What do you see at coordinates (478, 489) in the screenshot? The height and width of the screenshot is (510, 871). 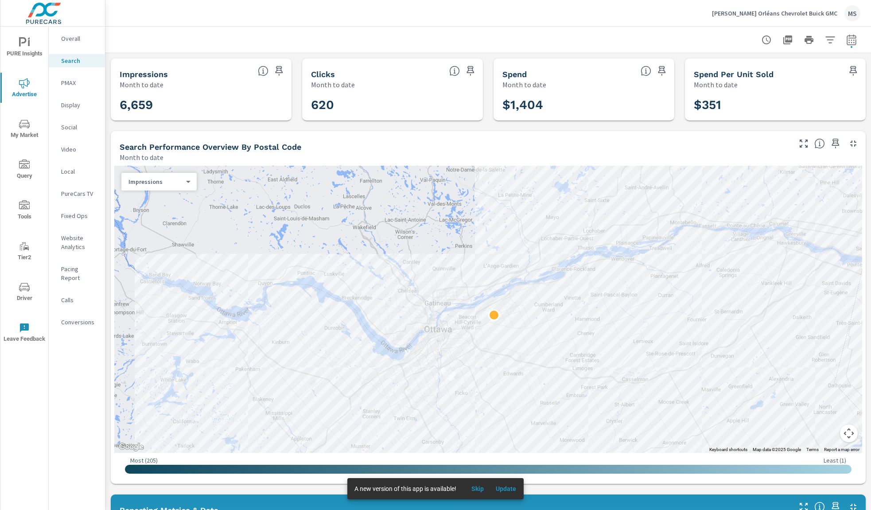 I see `button: Skip` at bounding box center [478, 489].